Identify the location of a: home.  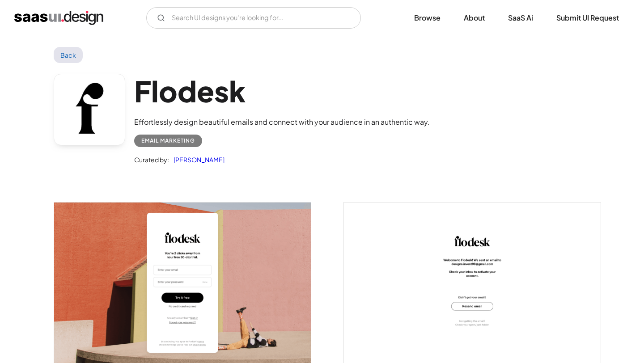
(59, 18).